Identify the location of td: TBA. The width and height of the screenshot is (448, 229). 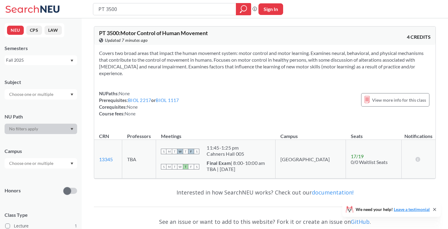
(139, 159).